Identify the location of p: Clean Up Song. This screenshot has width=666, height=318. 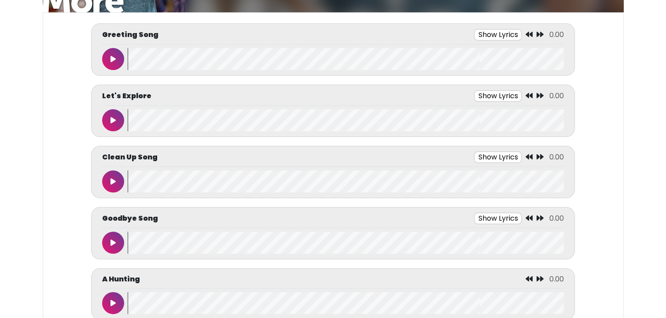
(130, 157).